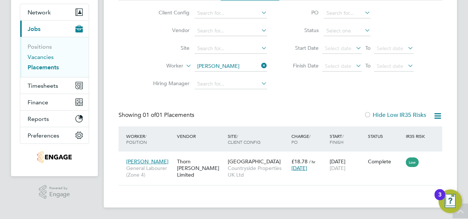 The width and height of the screenshot is (468, 219). Describe the element at coordinates (347, 139) in the screenshot. I see `div: Start` at that location.